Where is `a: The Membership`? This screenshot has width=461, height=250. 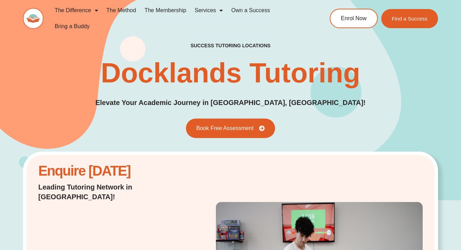
a: The Membership is located at coordinates (165, 10).